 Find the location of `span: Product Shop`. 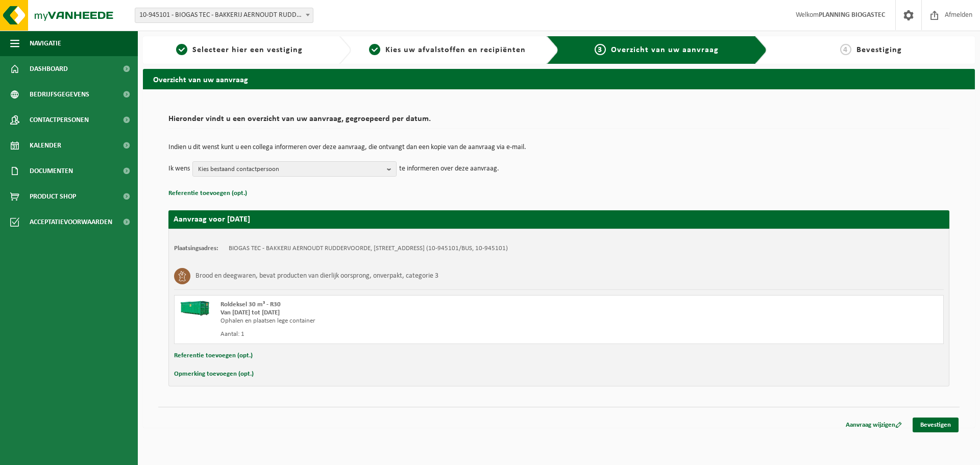

span: Product Shop is located at coordinates (52, 196).